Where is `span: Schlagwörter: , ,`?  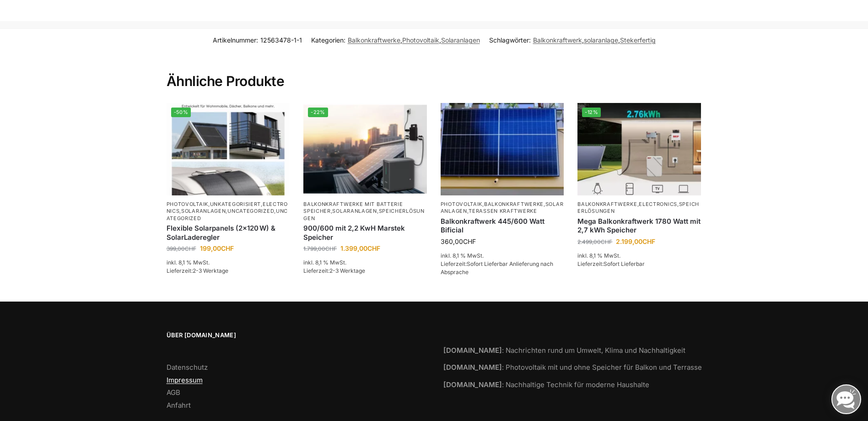
span: Schlagwörter: , , is located at coordinates (573, 40).